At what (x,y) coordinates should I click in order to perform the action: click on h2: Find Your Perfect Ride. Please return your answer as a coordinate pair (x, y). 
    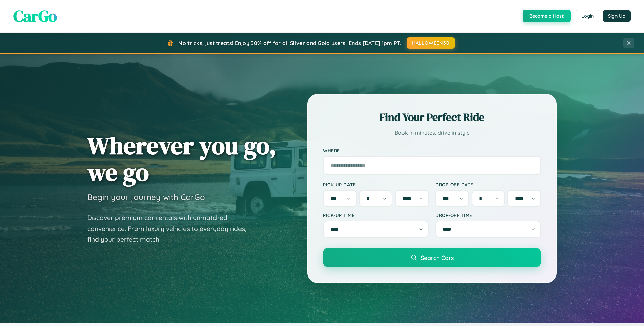
    Looking at the image, I should click on (432, 117).